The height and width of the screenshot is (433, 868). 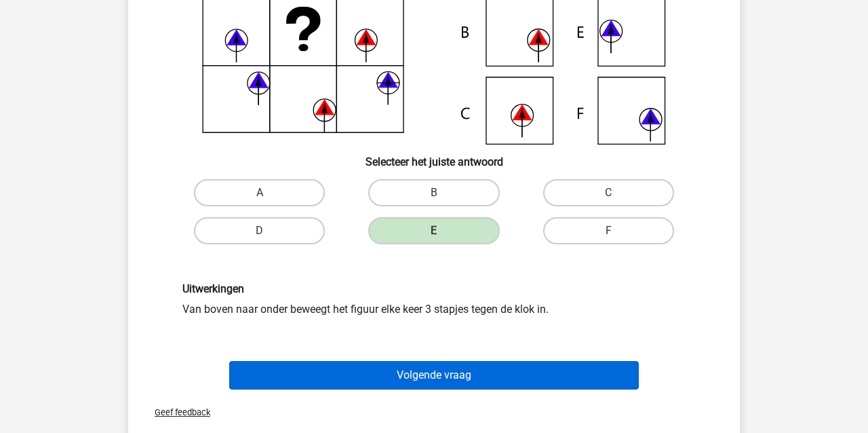 What do you see at coordinates (608, 193) in the screenshot?
I see `label: C` at bounding box center [608, 193].